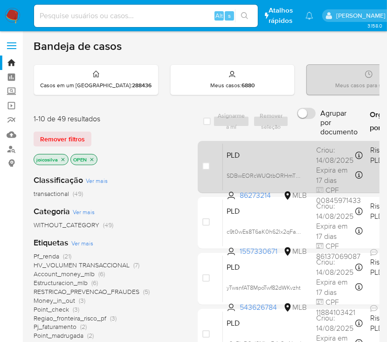 Image resolution: width=387 pixels, height=342 pixels. What do you see at coordinates (309, 15) in the screenshot?
I see `a: Notificações` at bounding box center [309, 15].